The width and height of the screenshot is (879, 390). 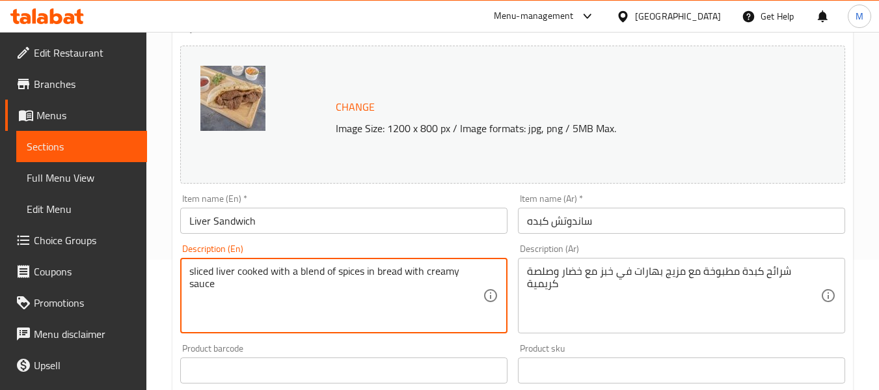 I want to click on textarea: شرائح كبدة مطبوخة مع مزيج بهارات في خبز مع خضار وصلصة كريمية, so click(x=673, y=295).